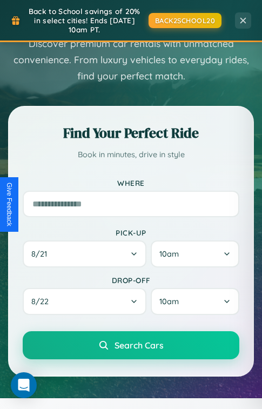 This screenshot has height=409, width=262. Describe the element at coordinates (131, 155) in the screenshot. I see `p: Book in minutes, drive in style` at that location.